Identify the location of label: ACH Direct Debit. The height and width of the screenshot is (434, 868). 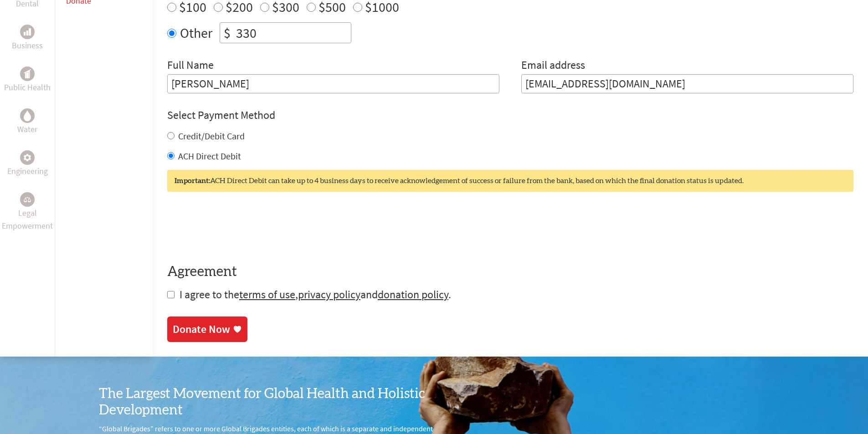
(210, 156).